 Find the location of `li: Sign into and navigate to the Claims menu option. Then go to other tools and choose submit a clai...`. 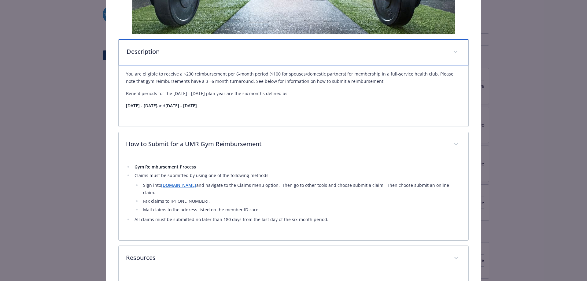

li: Sign into and navigate to the Claims menu option. Then go to other tools and choose submit a clai... is located at coordinates (301, 189).